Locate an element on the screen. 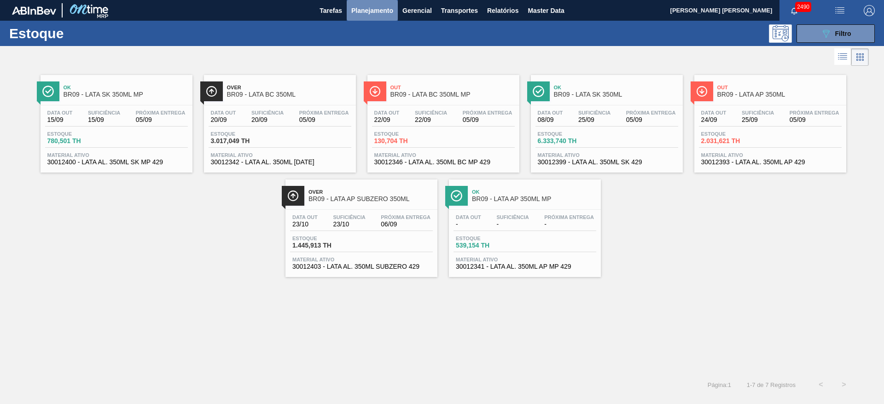 This screenshot has width=884, height=404. span: Transportes is located at coordinates (459, 11).